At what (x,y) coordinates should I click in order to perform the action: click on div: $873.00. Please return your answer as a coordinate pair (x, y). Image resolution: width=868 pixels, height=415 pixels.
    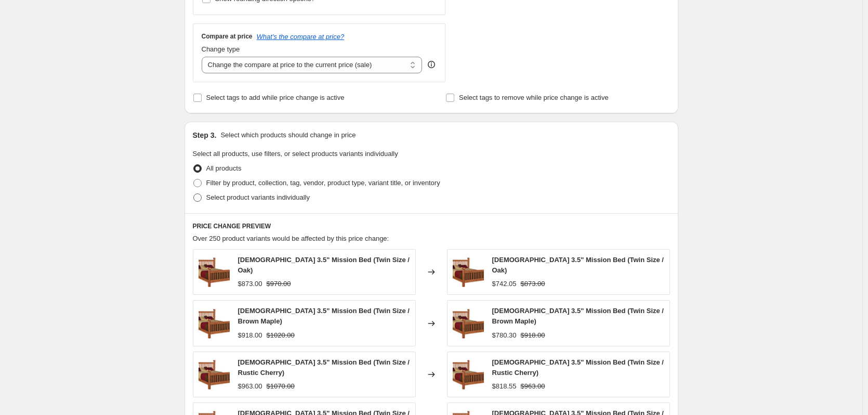
    Looking at the image, I should click on (250, 284).